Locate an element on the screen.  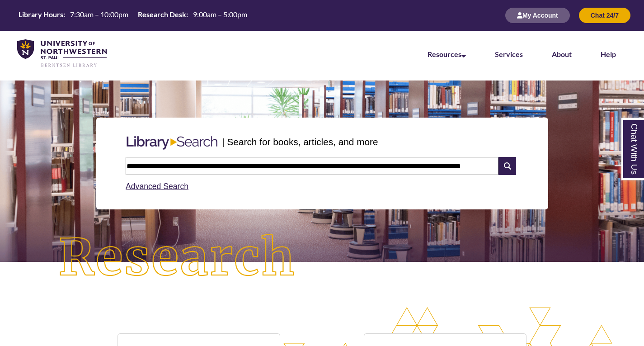
i: Search is located at coordinates (507, 166).